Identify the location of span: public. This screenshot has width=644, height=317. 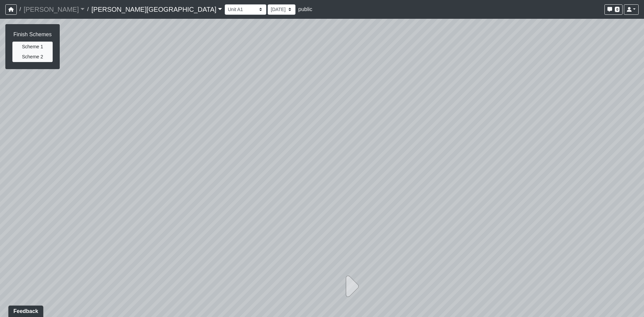
(305, 9).